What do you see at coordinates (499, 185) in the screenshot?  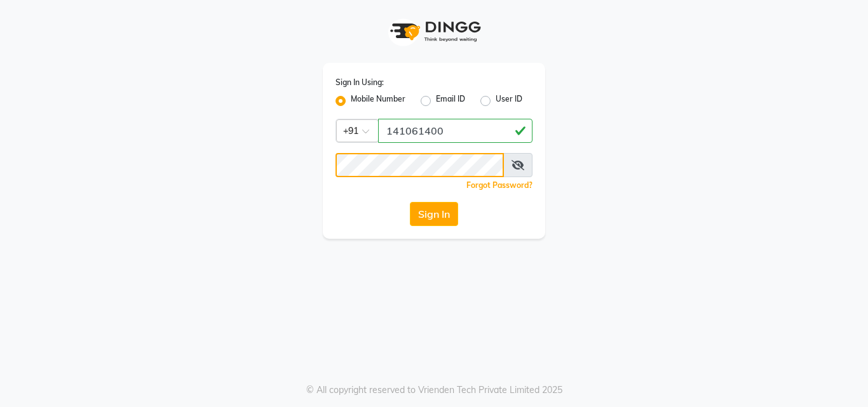 I see `a: Forgot Password?` at bounding box center [499, 185].